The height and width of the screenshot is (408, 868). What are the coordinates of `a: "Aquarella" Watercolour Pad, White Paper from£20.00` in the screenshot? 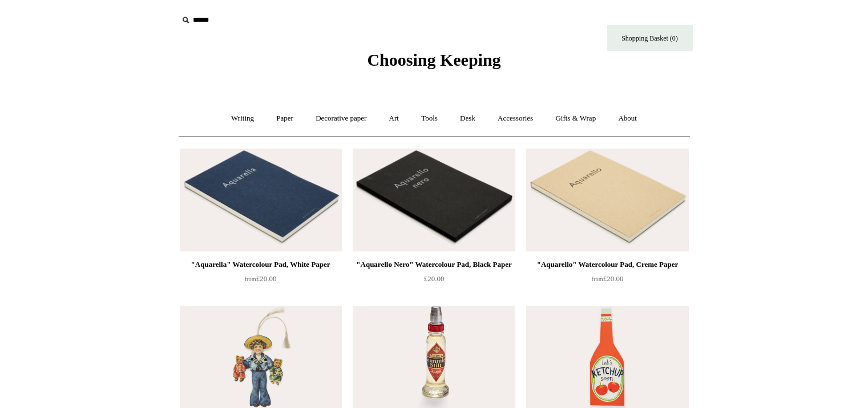 It's located at (261, 281).